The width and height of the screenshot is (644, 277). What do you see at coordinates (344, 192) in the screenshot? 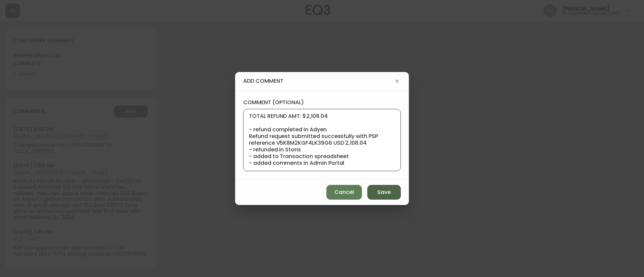
I see `button: Cancel` at bounding box center [344, 192].